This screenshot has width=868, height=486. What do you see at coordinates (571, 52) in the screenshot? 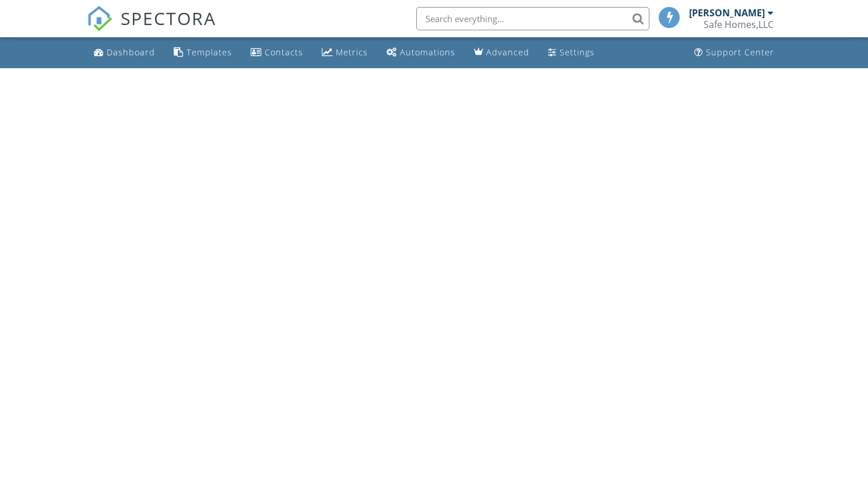
I see `a: Settings` at bounding box center [571, 52].